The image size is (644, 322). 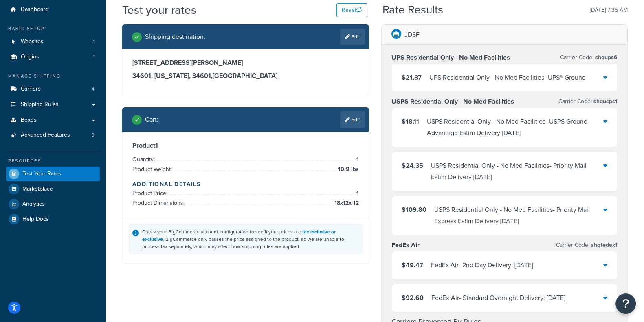 What do you see at coordinates (347, 169) in the screenshot?
I see `span: 10.9 lbs` at bounding box center [347, 169].